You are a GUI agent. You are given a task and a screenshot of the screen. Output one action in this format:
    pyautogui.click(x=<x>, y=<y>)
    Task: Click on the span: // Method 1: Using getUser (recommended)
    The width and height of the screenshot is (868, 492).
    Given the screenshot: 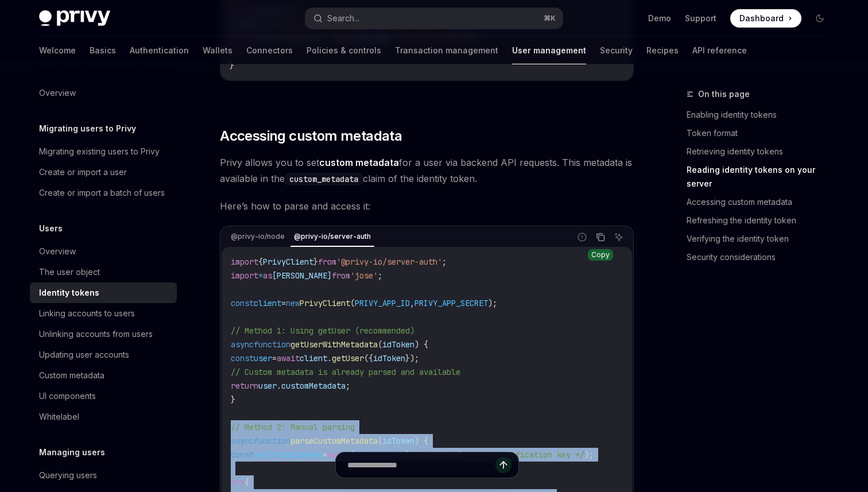 What is the action you would take?
    pyautogui.click(x=323, y=331)
    